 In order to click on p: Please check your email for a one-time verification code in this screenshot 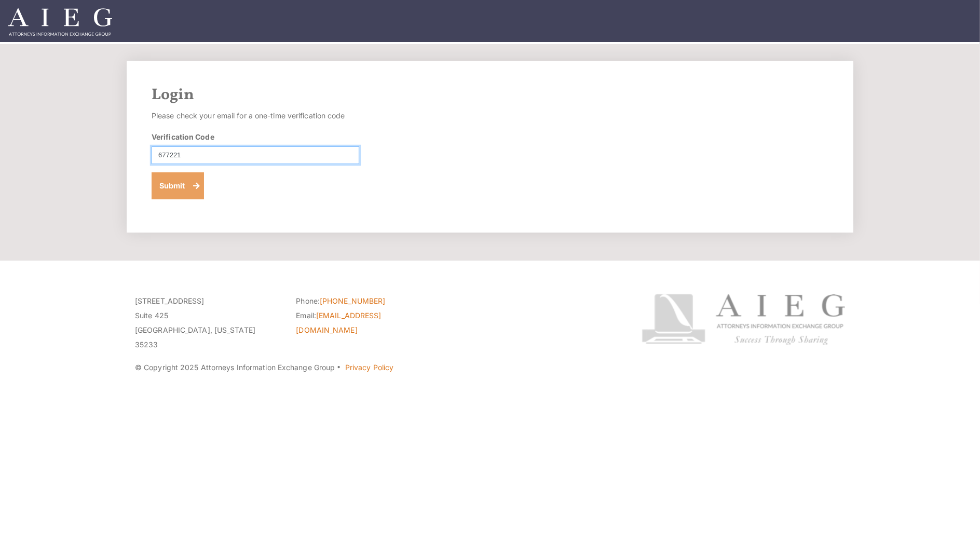, I will do `click(255, 116)`.